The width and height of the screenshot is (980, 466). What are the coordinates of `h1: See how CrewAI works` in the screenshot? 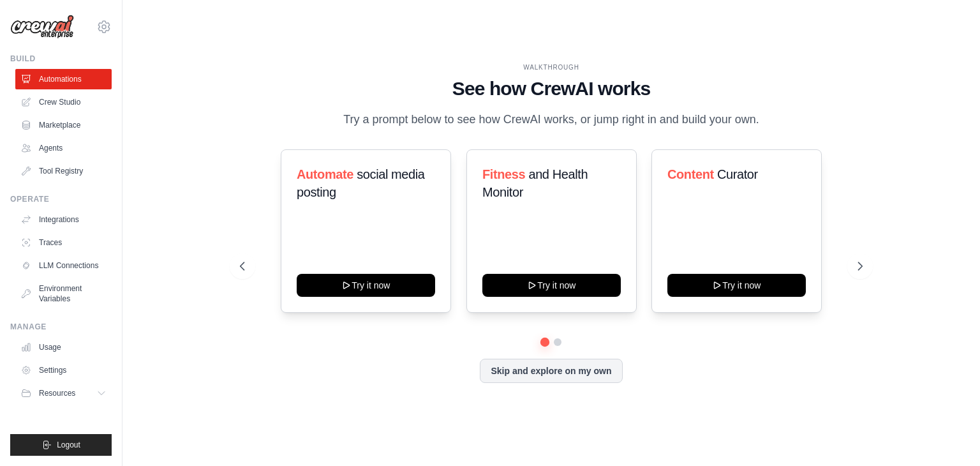 It's located at (552, 89).